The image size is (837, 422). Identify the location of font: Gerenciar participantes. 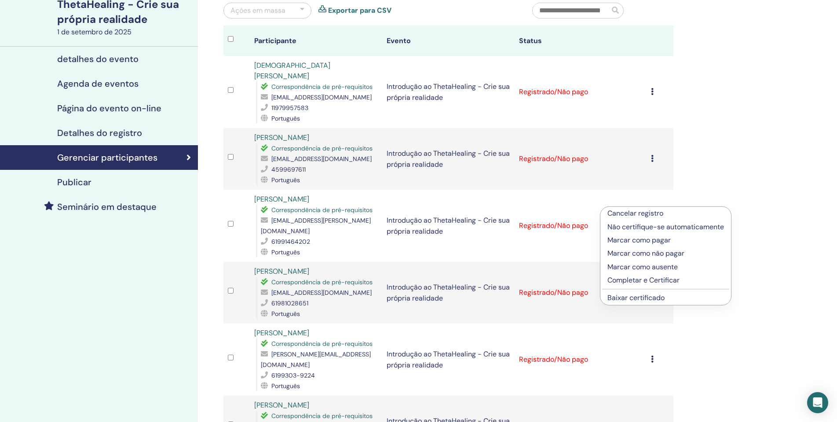
(107, 158).